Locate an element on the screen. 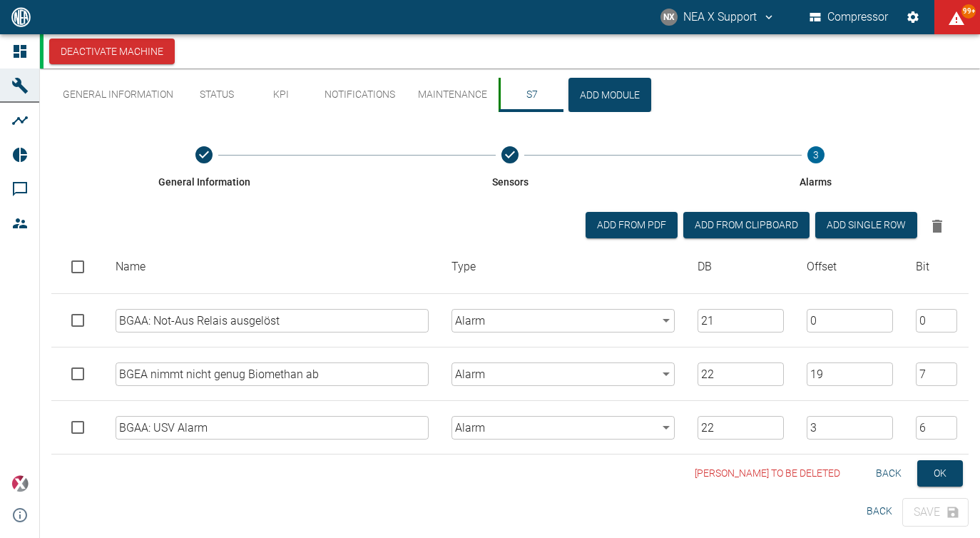 The image size is (980, 538). th: Name is located at coordinates (272, 267).